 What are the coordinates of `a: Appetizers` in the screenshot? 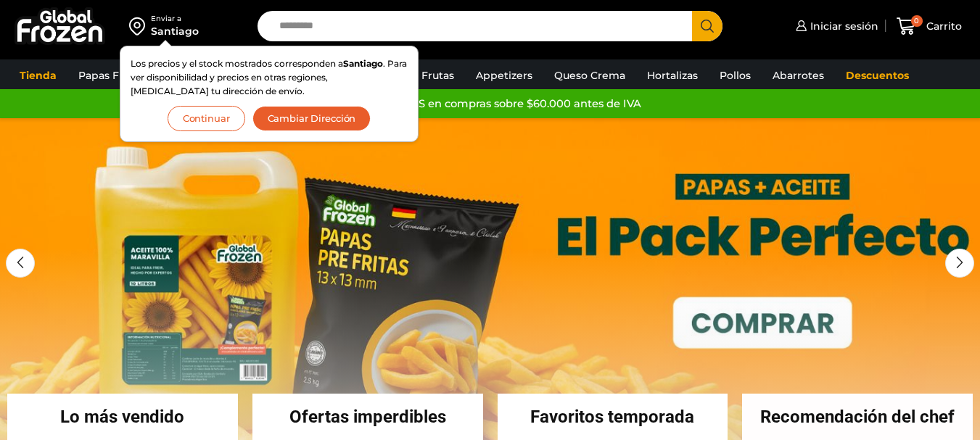 It's located at (504, 75).